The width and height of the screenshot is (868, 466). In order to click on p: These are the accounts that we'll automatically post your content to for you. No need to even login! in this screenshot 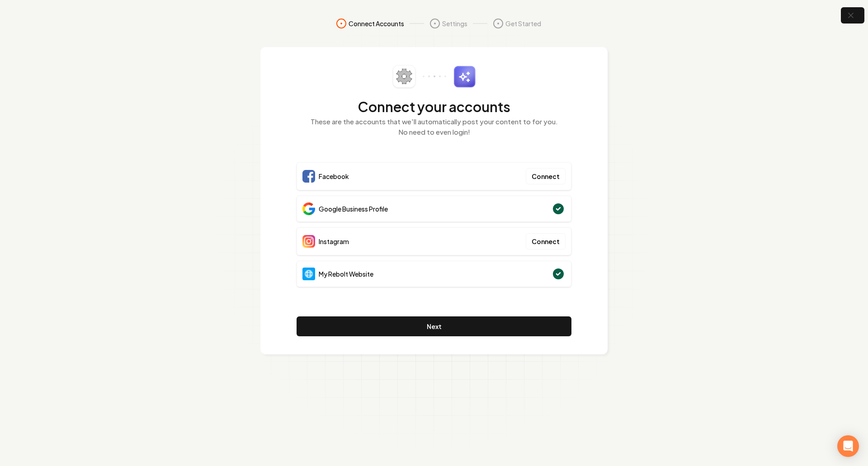, I will do `click(434, 127)`.